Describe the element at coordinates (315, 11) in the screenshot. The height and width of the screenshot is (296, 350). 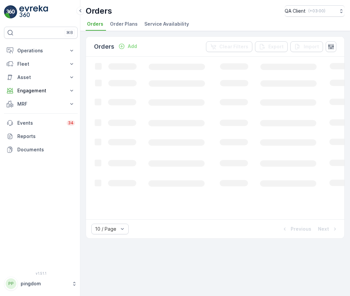
I see `button: QA Client(+03:00)` at that location.